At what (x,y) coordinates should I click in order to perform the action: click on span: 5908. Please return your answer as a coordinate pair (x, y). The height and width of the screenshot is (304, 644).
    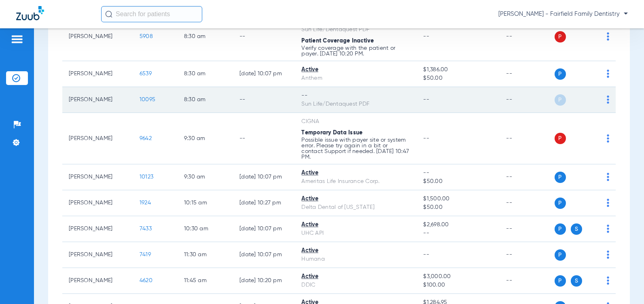
    Looking at the image, I should click on (146, 36).